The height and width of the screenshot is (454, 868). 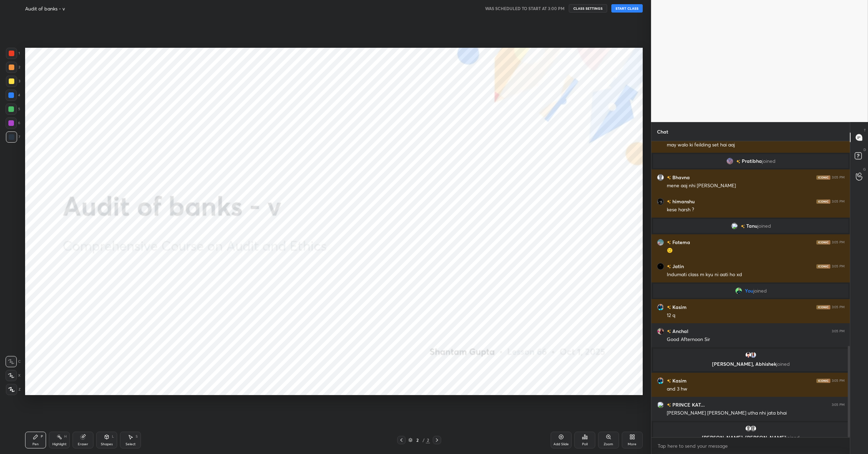 What do you see at coordinates (13, 81) in the screenshot?
I see `div: 3` at bounding box center [13, 81].